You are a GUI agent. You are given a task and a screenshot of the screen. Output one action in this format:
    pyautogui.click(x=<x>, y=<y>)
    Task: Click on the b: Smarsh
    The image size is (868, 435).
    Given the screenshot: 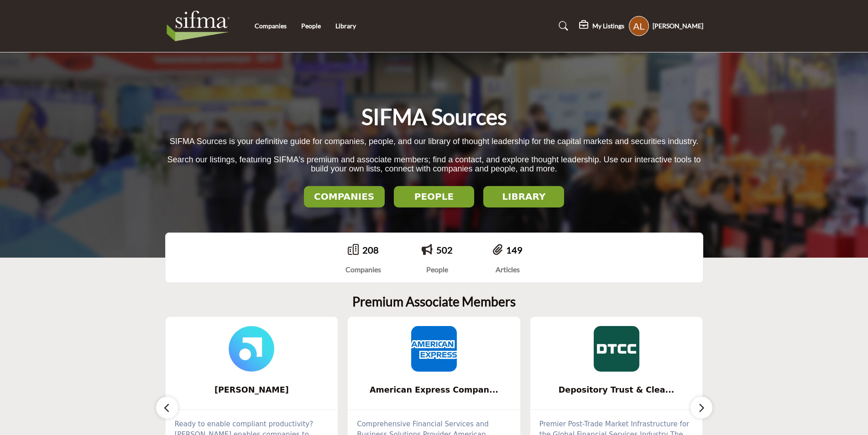 What is the action you would take?
    pyautogui.click(x=252, y=390)
    